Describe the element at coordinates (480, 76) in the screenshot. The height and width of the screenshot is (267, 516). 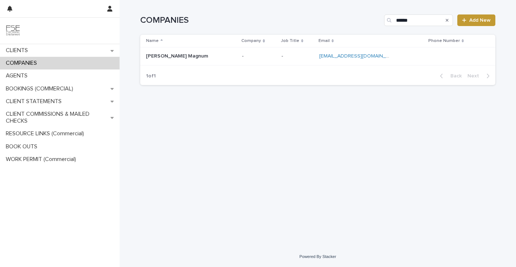
I see `button: Next` at that location.